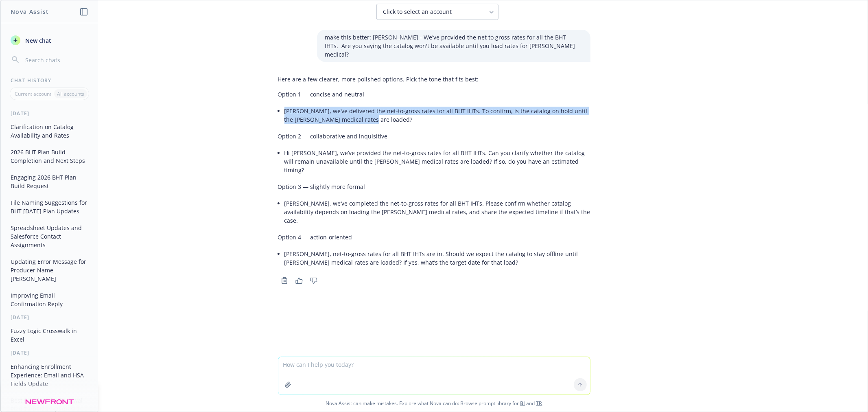 The height and width of the screenshot is (412, 868). What do you see at coordinates (49, 181) in the screenshot?
I see `button: Engaging 2026 BHT Plan Build Request` at bounding box center [49, 181].